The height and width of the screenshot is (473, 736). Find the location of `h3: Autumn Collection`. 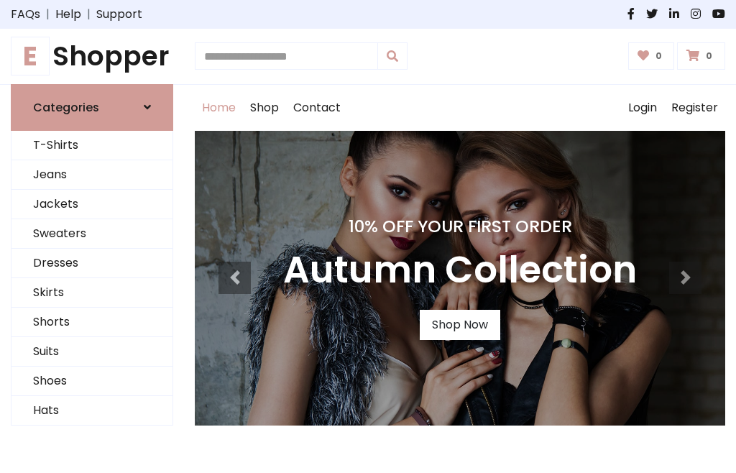

h3: Autumn Collection is located at coordinates (460, 270).